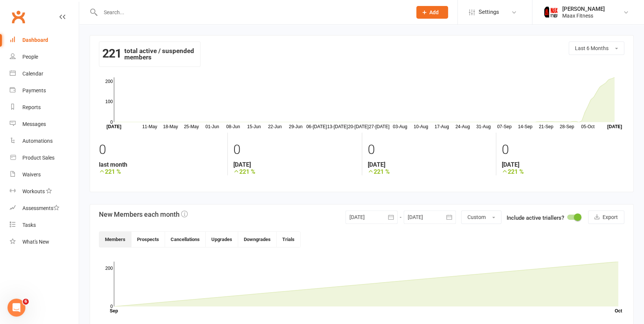 The width and height of the screenshot is (644, 324). What do you see at coordinates (34, 124) in the screenshot?
I see `div: Messages` at bounding box center [34, 124].